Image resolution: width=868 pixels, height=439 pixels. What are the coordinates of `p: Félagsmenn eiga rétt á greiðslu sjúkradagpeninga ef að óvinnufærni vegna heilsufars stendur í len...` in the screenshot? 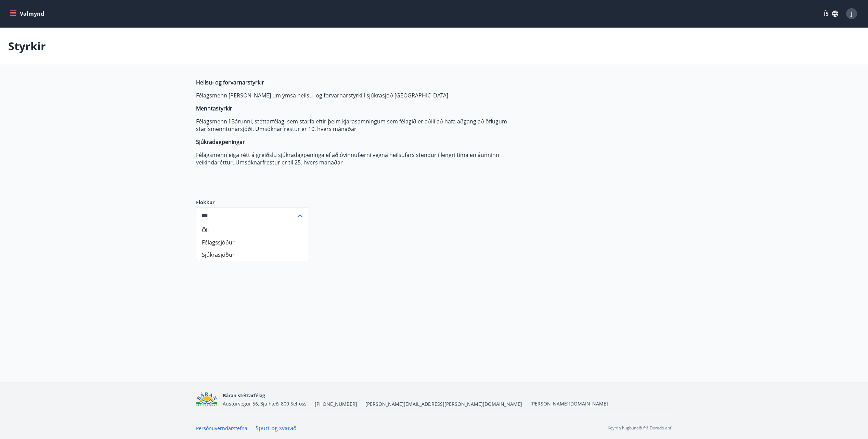 It's located at (357, 159).